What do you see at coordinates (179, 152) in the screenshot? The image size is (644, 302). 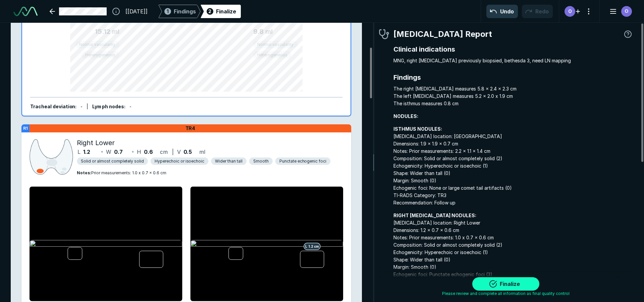 I see `span: V` at bounding box center [179, 152].